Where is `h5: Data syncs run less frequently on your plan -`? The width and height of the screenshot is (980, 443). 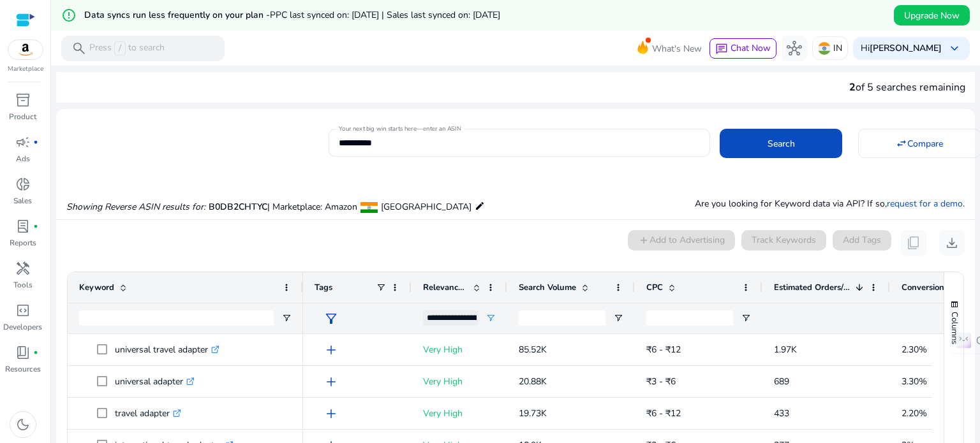
h5: Data syncs run less frequently on your plan - is located at coordinates (292, 15).